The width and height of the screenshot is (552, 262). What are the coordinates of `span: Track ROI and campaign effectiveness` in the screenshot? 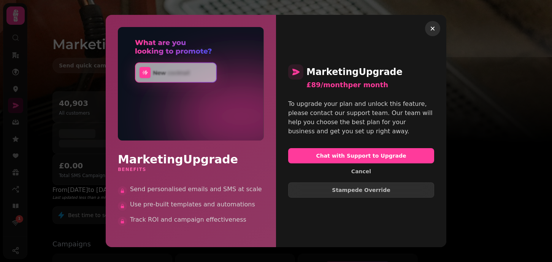 It's located at (197, 219).